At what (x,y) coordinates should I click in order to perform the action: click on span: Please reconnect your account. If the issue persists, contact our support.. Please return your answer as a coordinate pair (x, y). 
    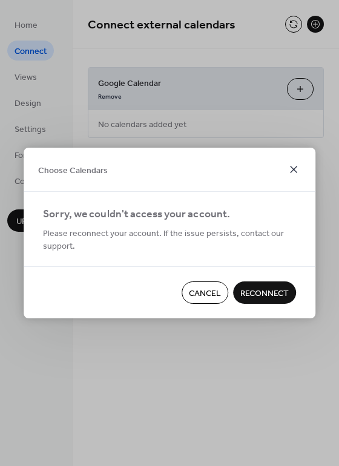
    Looking at the image, I should click on (169, 240).